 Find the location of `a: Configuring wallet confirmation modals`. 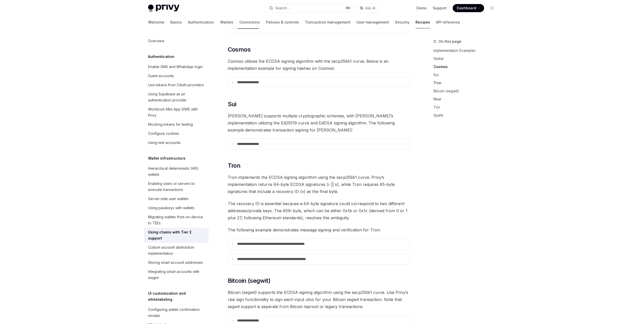

a: Configuring wallet confirmation modals is located at coordinates (176, 313).